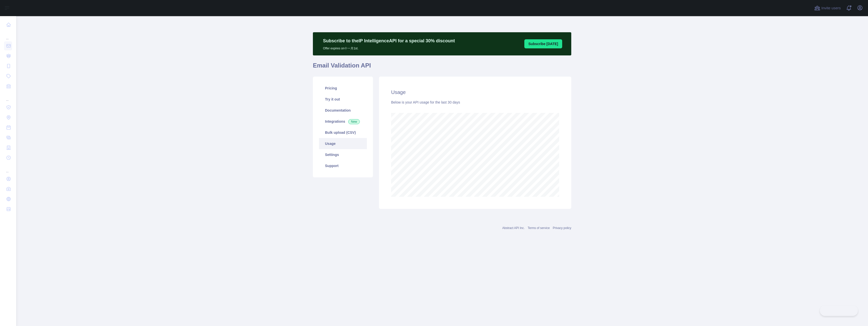  Describe the element at coordinates (475, 103) in the screenshot. I see `div: Below is your API usage for the last 30 days` at that location.